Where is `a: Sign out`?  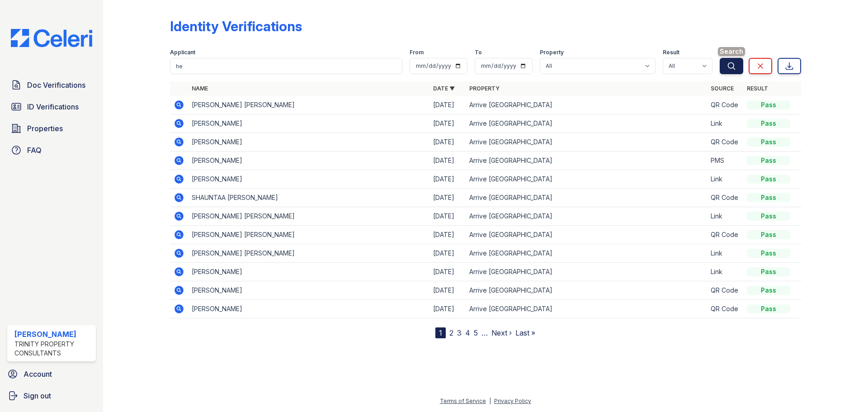 a: Sign out is located at coordinates (51, 396).